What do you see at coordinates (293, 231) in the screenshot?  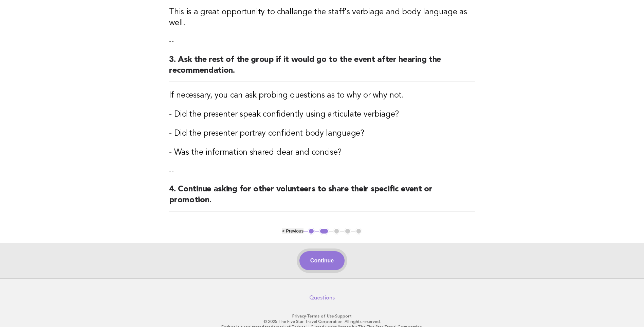 I see `button: < Previous` at bounding box center [293, 231].